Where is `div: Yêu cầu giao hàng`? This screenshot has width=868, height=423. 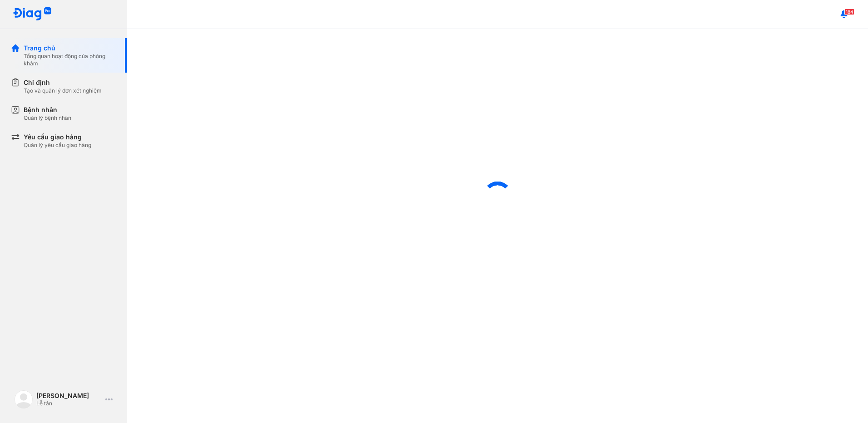
div: Yêu cầu giao hàng is located at coordinates (57, 137).